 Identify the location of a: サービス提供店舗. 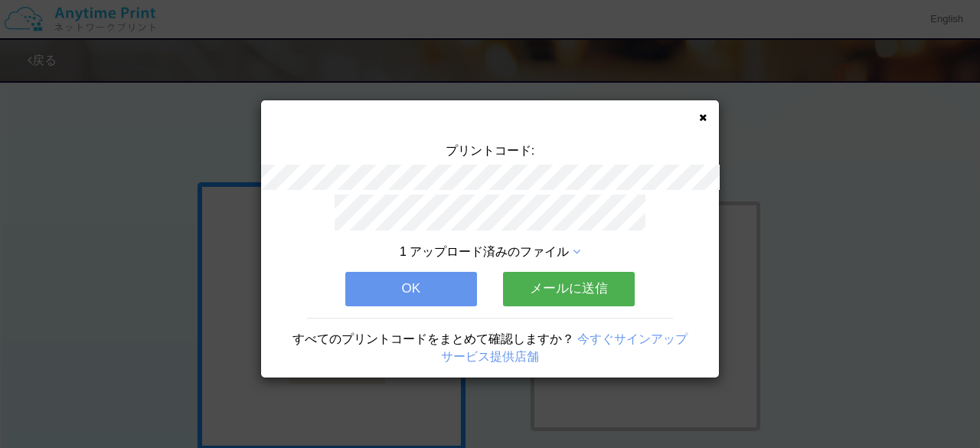
(490, 356).